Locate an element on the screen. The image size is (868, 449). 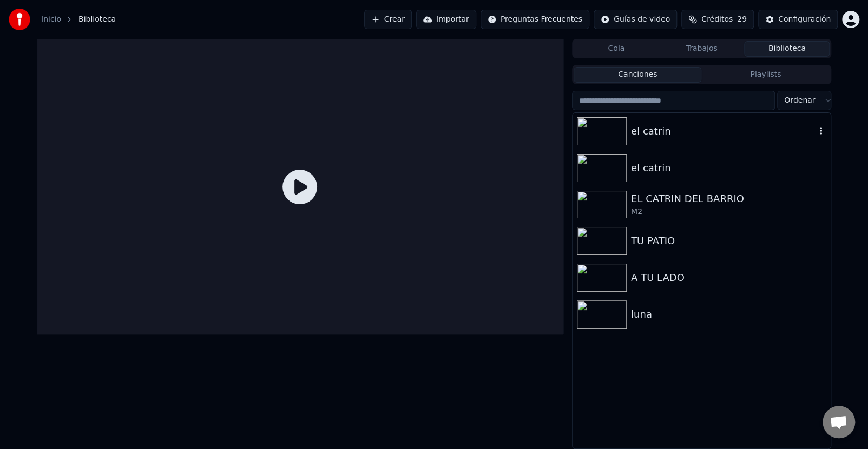
a: Inicio is located at coordinates (51, 19).